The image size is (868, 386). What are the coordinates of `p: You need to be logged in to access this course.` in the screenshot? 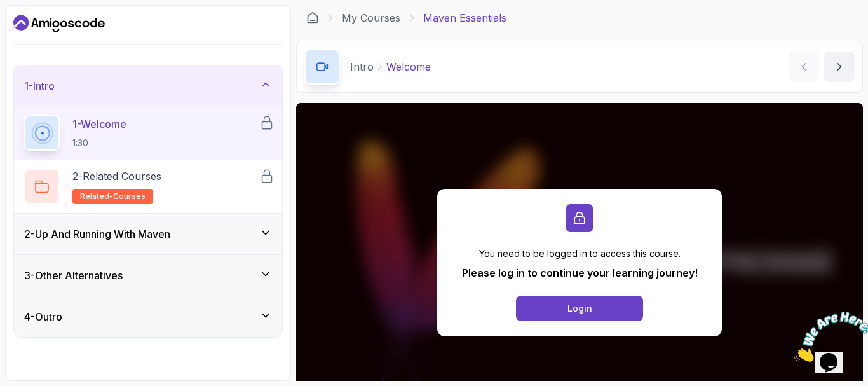 It's located at (579, 254).